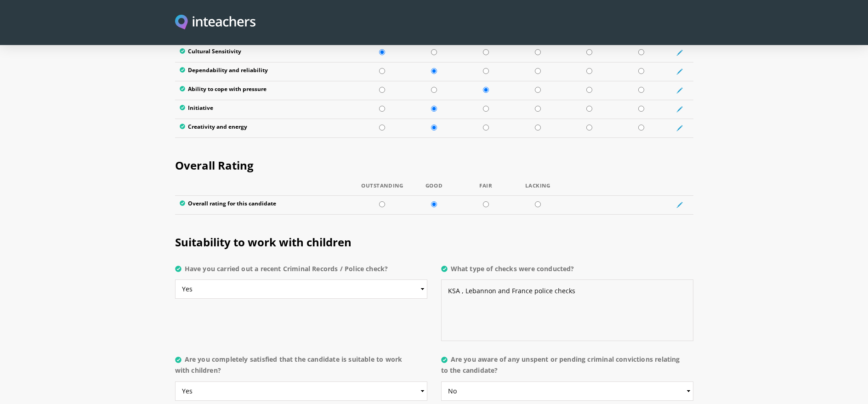  Describe the element at coordinates (265, 91) in the screenshot. I see `label: Ability to cope with pressure` at that location.